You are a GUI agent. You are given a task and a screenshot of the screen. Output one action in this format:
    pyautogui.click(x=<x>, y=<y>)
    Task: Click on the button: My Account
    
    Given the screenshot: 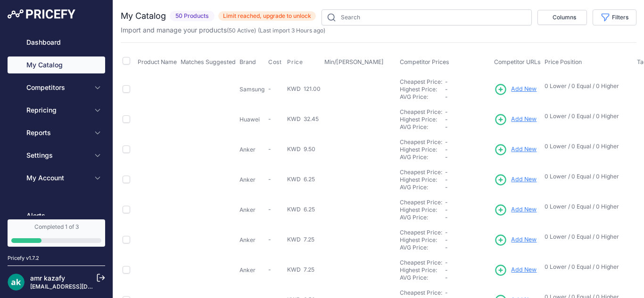 What is the action you would take?
    pyautogui.click(x=56, y=178)
    